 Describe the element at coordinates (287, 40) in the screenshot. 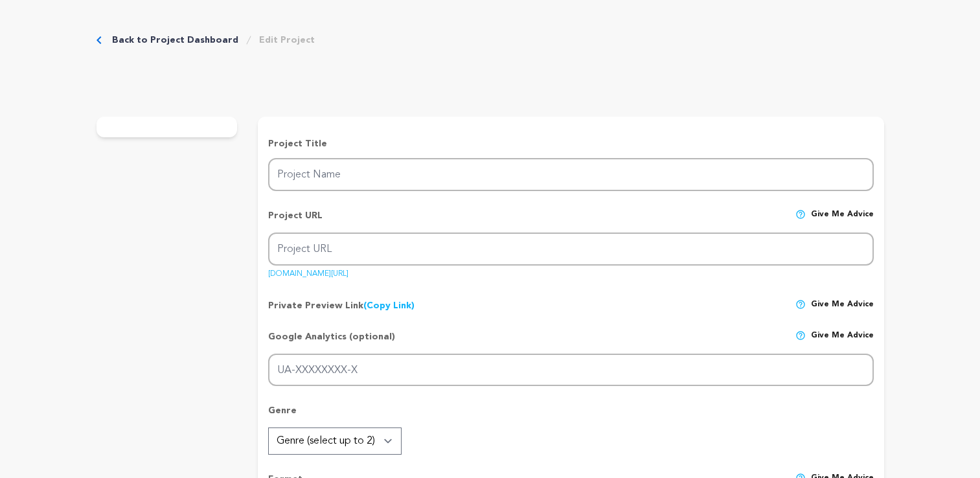

I see `a: Edit Project` at that location.